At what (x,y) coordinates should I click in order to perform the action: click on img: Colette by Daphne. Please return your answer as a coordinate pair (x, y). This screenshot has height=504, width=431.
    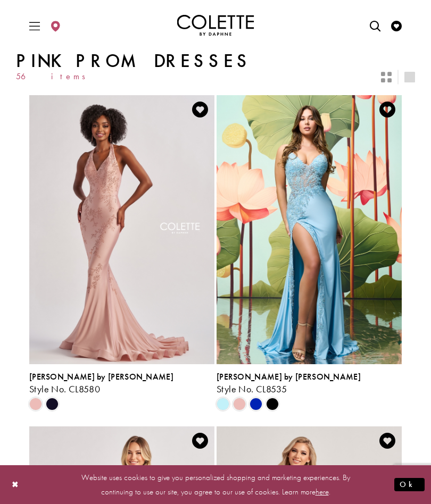
    Looking at the image, I should click on (215, 26).